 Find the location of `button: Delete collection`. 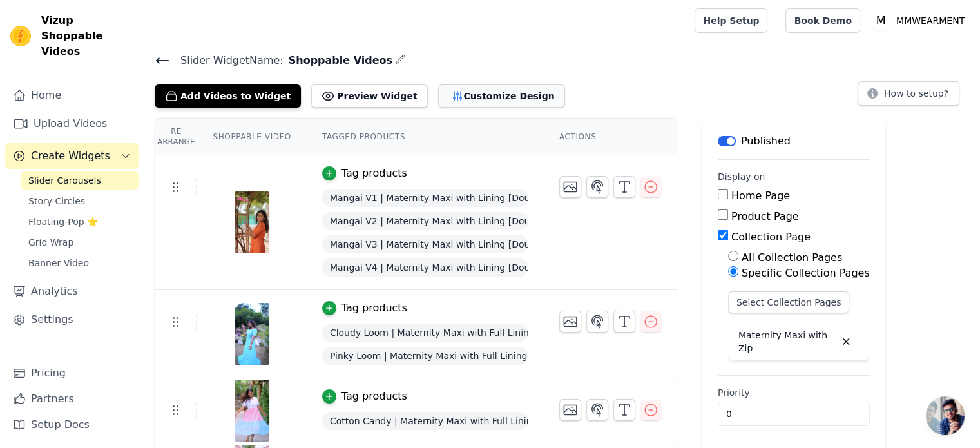

button: Delete collection is located at coordinates (846, 342).